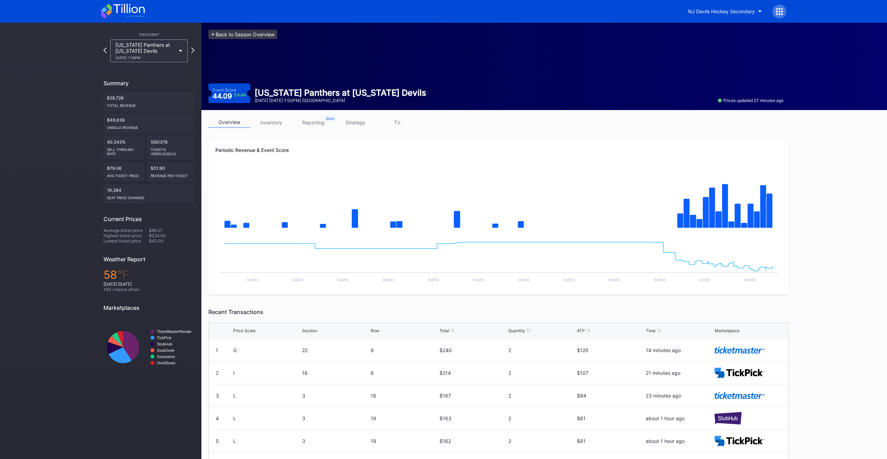 The height and width of the screenshot is (459, 887). What do you see at coordinates (174, 332) in the screenshot?
I see `text: TicketMasterResale` at bounding box center [174, 332].